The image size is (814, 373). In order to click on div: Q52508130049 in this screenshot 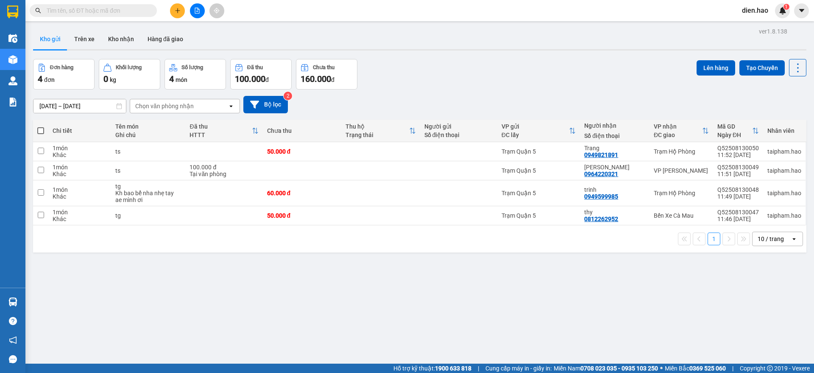, I will do `click(738, 167)`.